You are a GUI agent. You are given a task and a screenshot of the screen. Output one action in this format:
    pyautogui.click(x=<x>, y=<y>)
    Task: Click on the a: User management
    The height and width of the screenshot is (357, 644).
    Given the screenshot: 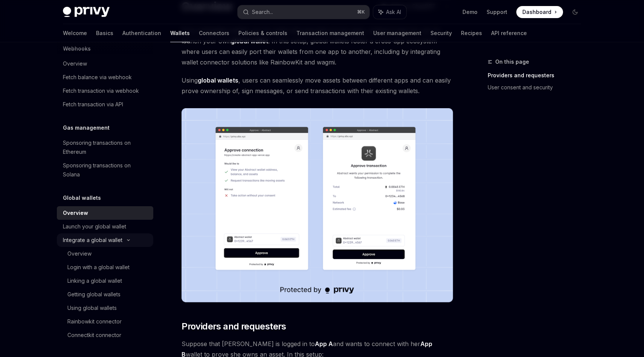 What is the action you would take?
    pyautogui.click(x=397, y=33)
    